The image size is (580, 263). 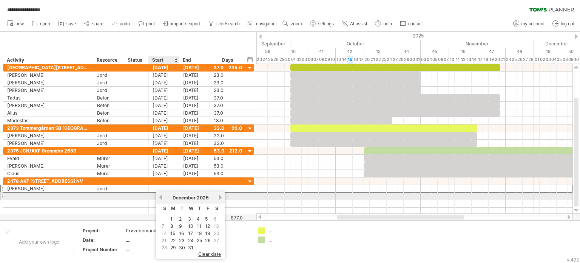 I want to click on a: 4, so click(x=198, y=218).